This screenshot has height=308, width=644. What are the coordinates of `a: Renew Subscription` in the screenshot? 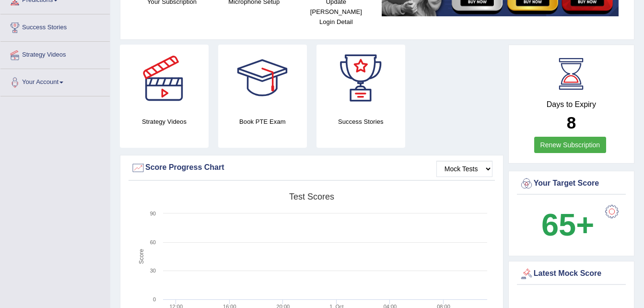 It's located at (570, 145).